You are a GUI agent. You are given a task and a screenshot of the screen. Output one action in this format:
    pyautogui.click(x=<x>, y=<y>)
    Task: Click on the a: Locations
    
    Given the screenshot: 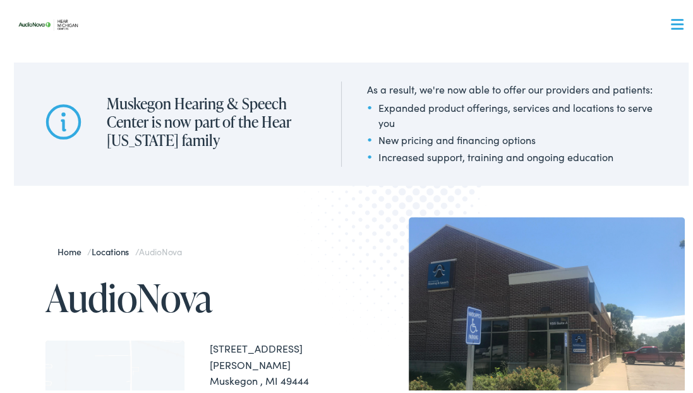 What is the action you would take?
    pyautogui.click(x=113, y=249)
    